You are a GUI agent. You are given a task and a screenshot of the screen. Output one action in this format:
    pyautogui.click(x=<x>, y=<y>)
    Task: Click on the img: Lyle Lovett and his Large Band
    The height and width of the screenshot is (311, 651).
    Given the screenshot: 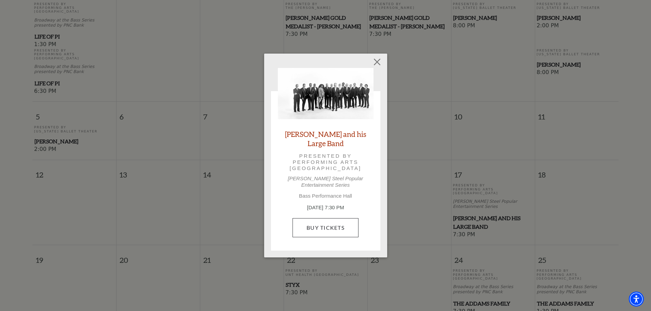 What is the action you would take?
    pyautogui.click(x=326, y=94)
    